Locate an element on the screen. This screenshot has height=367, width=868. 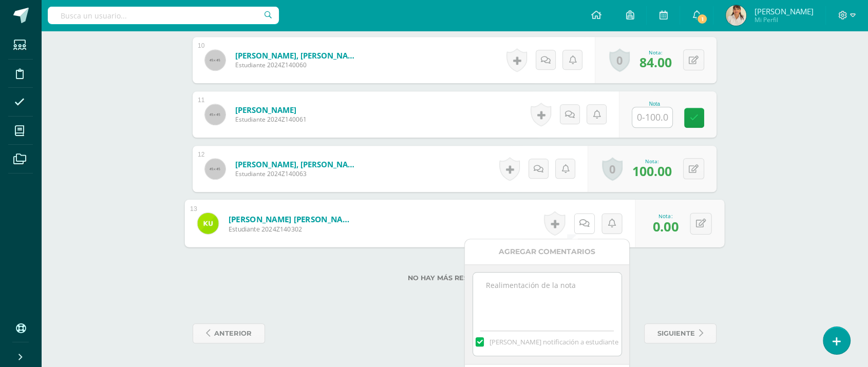
span: 1 is located at coordinates (702, 19).